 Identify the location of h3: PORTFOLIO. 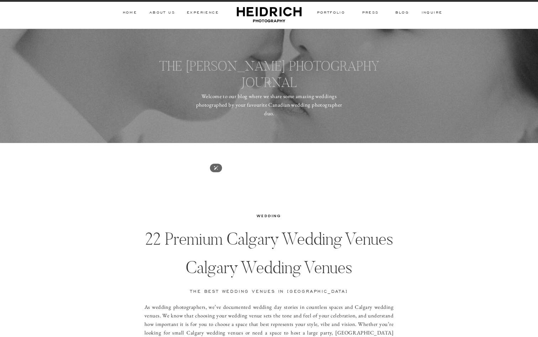
(331, 13).